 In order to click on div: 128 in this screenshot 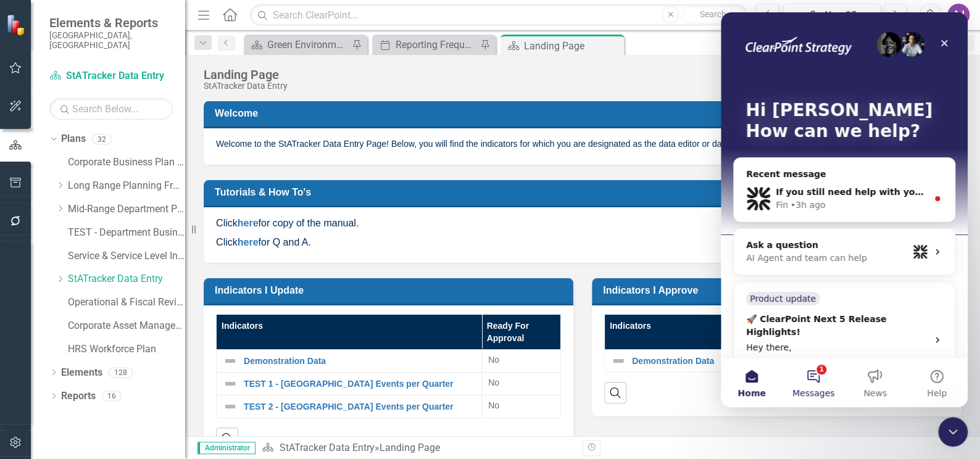, I will do `click(120, 372)`.